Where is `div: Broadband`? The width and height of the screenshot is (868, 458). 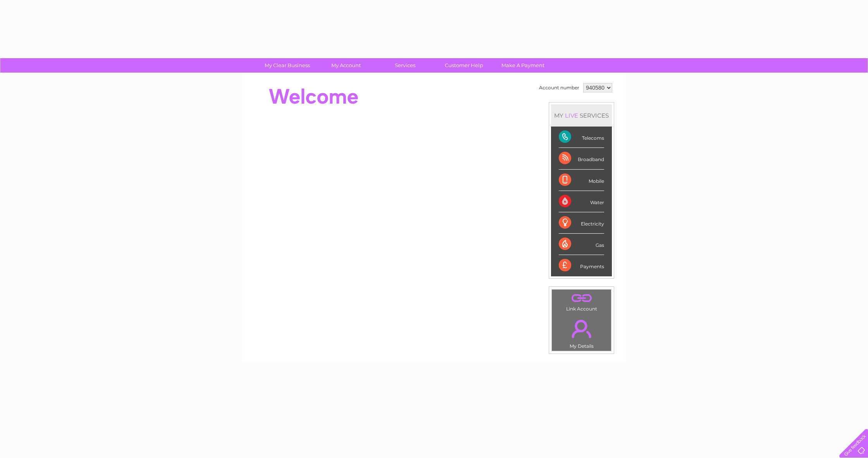
div: Broadband is located at coordinates (581, 158).